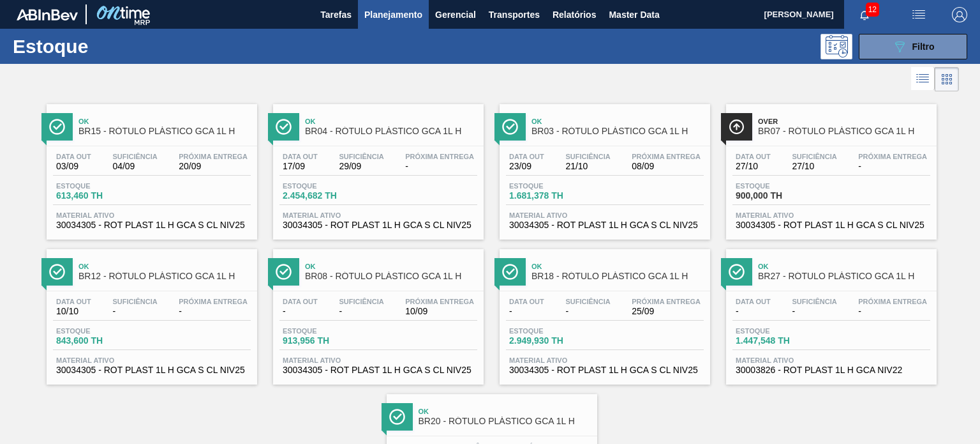  I want to click on span: 10/09, so click(439, 311).